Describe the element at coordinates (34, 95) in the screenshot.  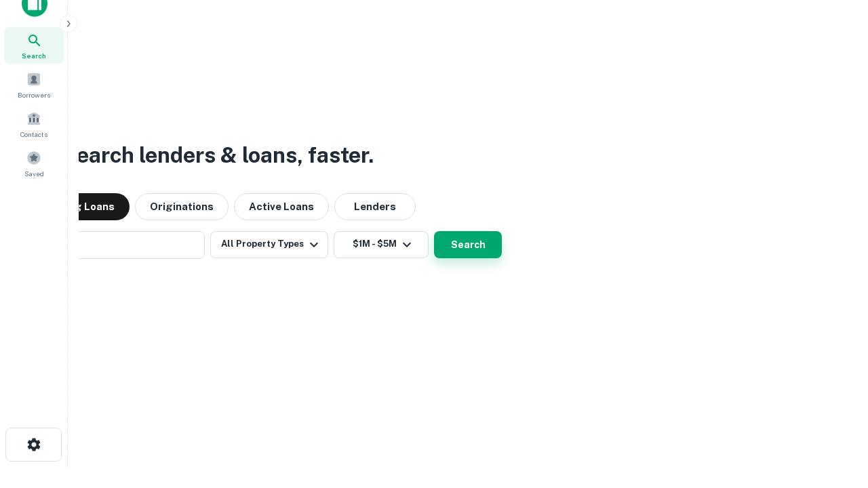
I see `span: Borrowers` at that location.